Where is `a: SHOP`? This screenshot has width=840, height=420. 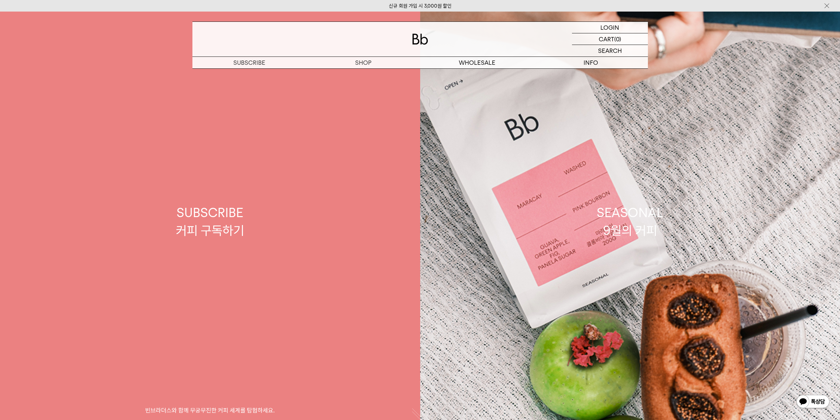
a: SHOP is located at coordinates (363, 62).